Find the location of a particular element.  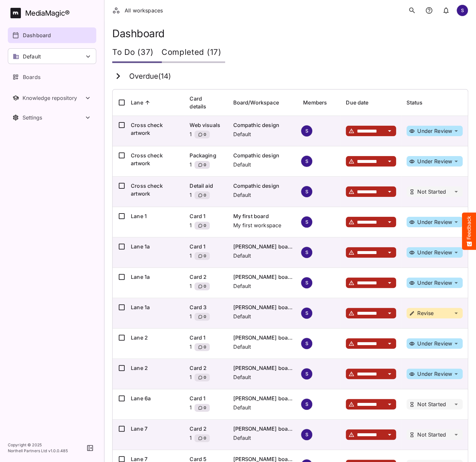

div: To Do (37) is located at coordinates (137, 53).